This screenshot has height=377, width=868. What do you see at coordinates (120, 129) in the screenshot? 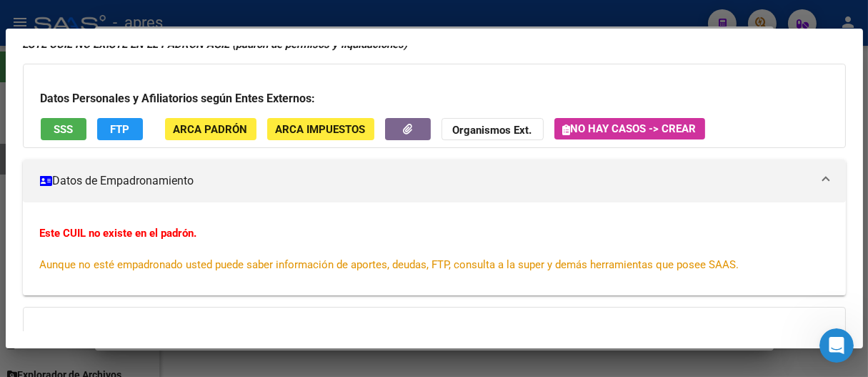
I see `button: FTP` at bounding box center [120, 129].